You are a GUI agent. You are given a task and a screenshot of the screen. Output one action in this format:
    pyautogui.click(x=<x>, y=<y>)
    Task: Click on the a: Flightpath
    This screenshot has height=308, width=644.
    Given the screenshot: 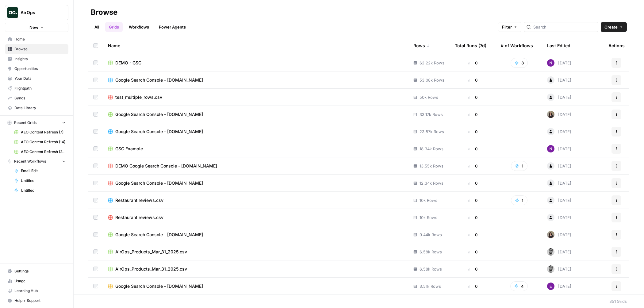 What is the action you would take?
    pyautogui.click(x=36, y=88)
    